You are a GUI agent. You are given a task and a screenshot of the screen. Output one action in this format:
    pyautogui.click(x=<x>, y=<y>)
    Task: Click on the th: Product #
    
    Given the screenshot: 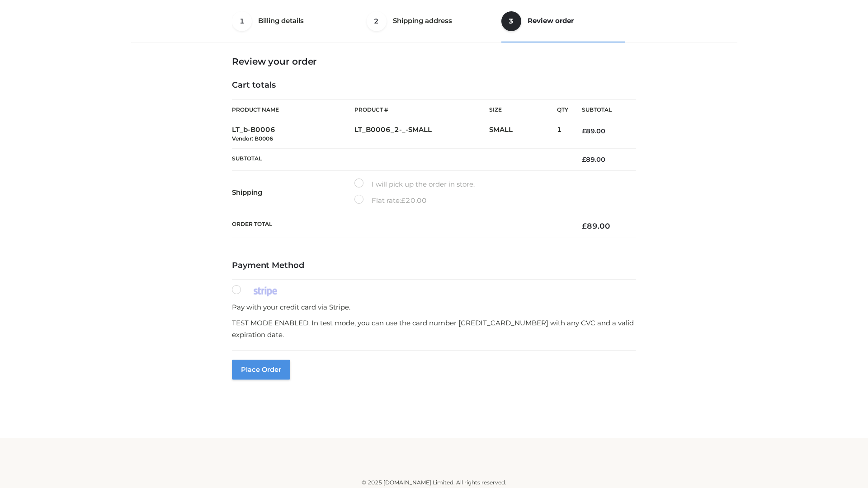 What is the action you would take?
    pyautogui.click(x=421, y=110)
    